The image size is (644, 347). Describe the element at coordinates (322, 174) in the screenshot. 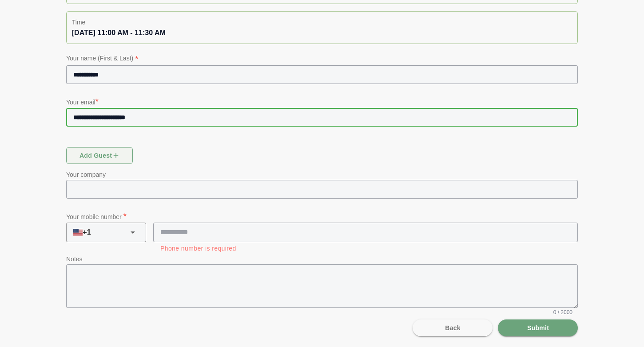

I see `p: Your company` at that location.